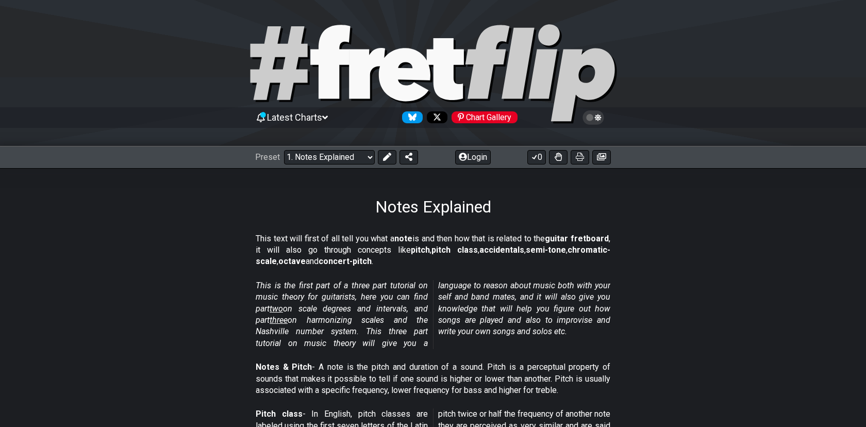 The width and height of the screenshot is (866, 427). Describe the element at coordinates (276, 308) in the screenshot. I see `span: two` at that location.